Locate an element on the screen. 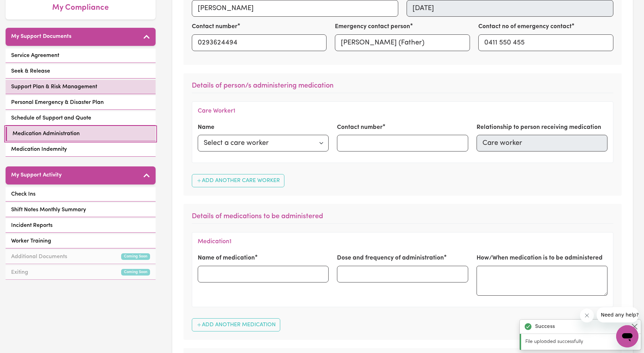 The image size is (644, 353). button: My Support Documents is located at coordinates (80, 37).